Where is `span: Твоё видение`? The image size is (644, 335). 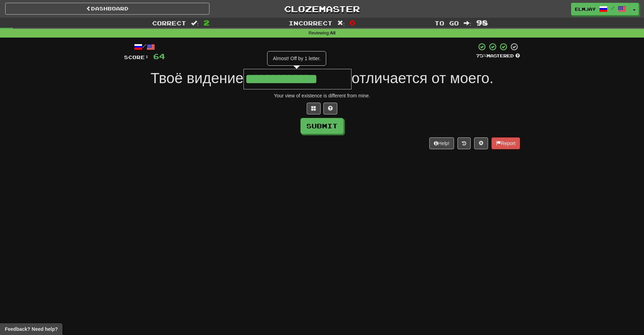 span: Твоё видение is located at coordinates (197, 78).